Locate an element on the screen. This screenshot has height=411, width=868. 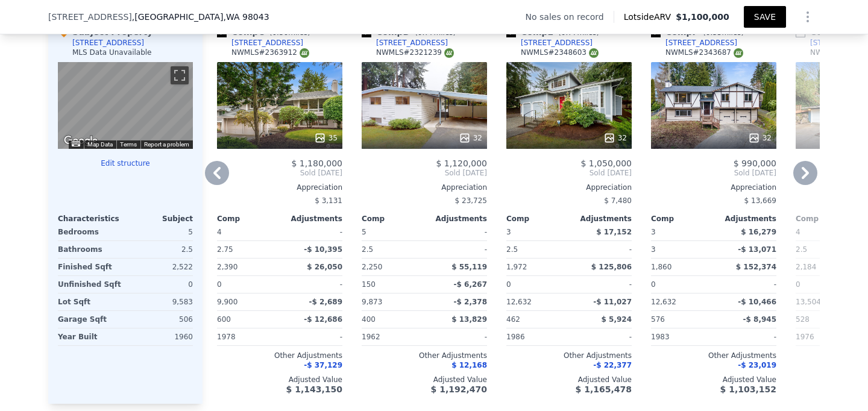
div: 2.5 is located at coordinates (826, 250).